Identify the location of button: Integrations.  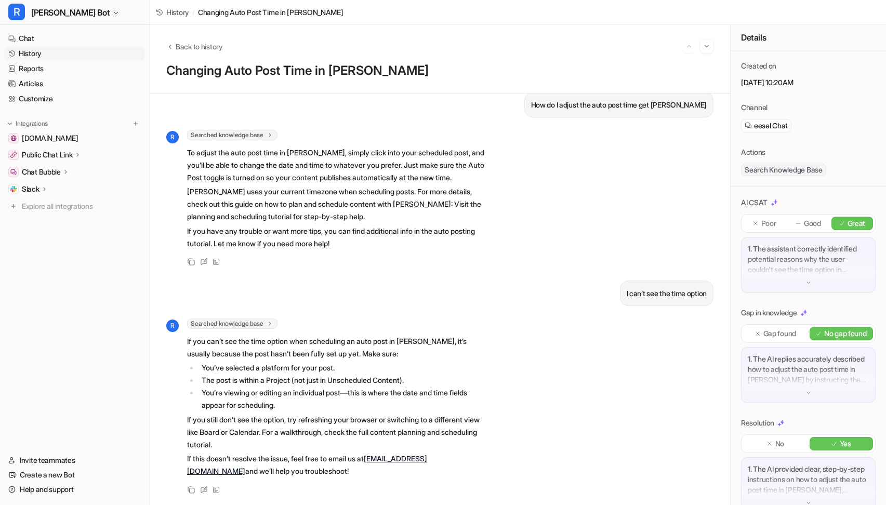
(28, 124).